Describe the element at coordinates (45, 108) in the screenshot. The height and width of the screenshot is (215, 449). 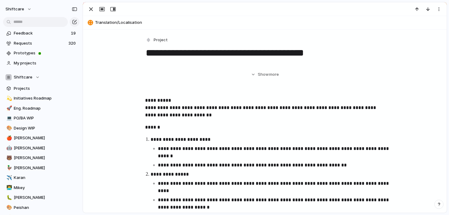
I see `span: Eng. Roadmap` at that location.